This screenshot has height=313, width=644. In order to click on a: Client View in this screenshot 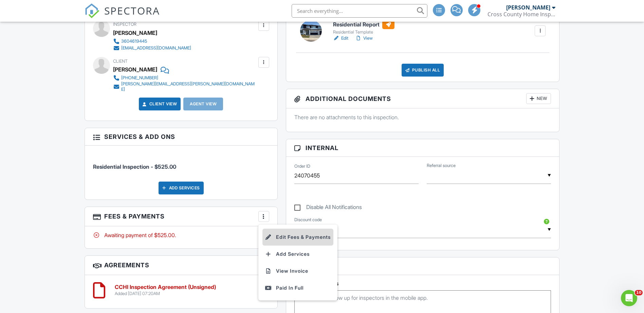, I will do `click(159, 104)`.